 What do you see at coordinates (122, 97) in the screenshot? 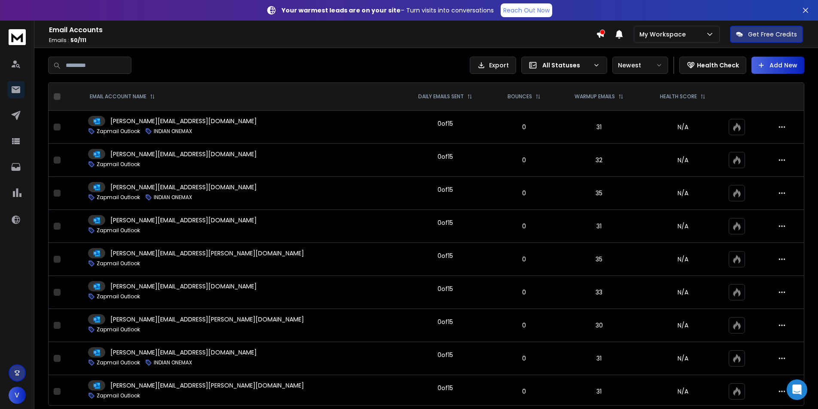
I see `div: EMAIL ACCOUNT NAME` at bounding box center [122, 97].